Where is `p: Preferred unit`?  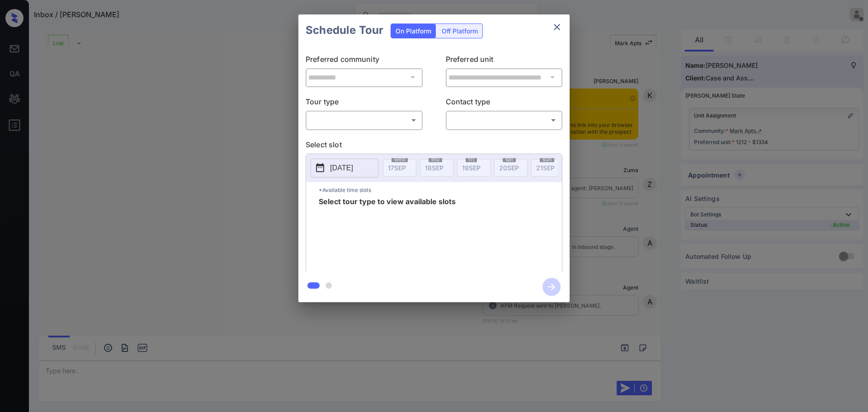 p: Preferred unit is located at coordinates (504, 61).